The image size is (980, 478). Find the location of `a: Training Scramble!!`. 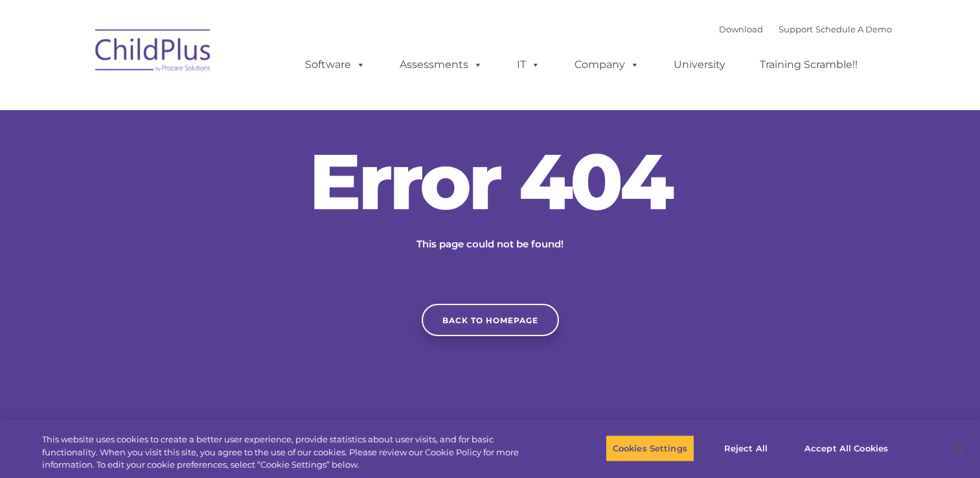

a: Training Scramble!! is located at coordinates (809, 65).